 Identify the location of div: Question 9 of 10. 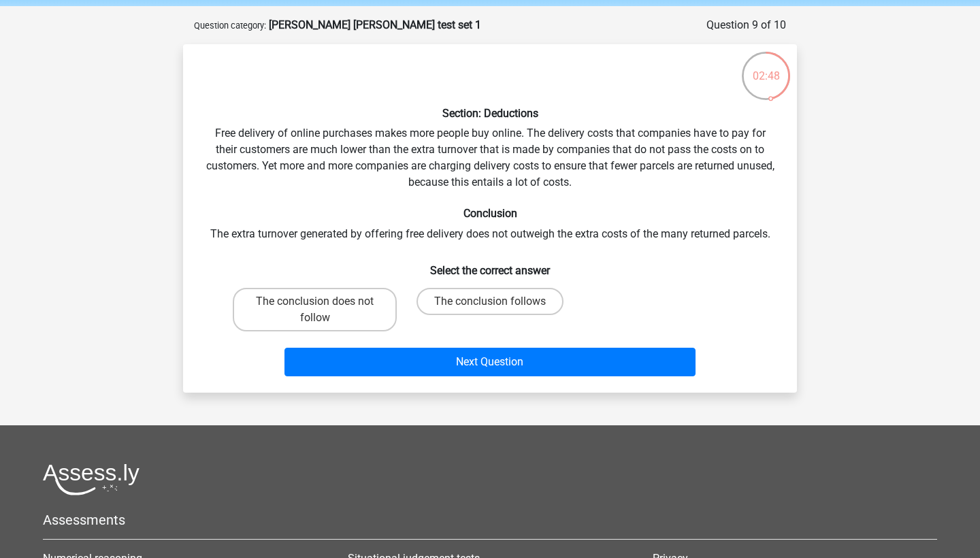
(746, 25).